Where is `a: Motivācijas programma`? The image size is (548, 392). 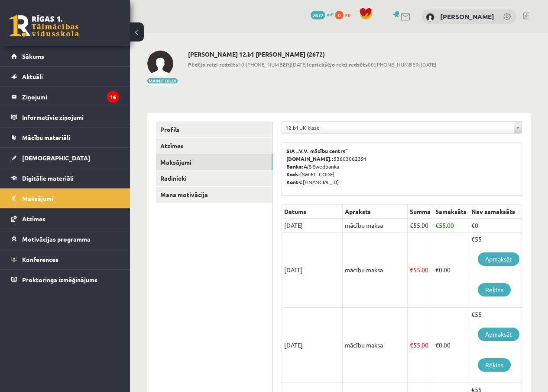 a: Motivācijas programma is located at coordinates (65, 239).